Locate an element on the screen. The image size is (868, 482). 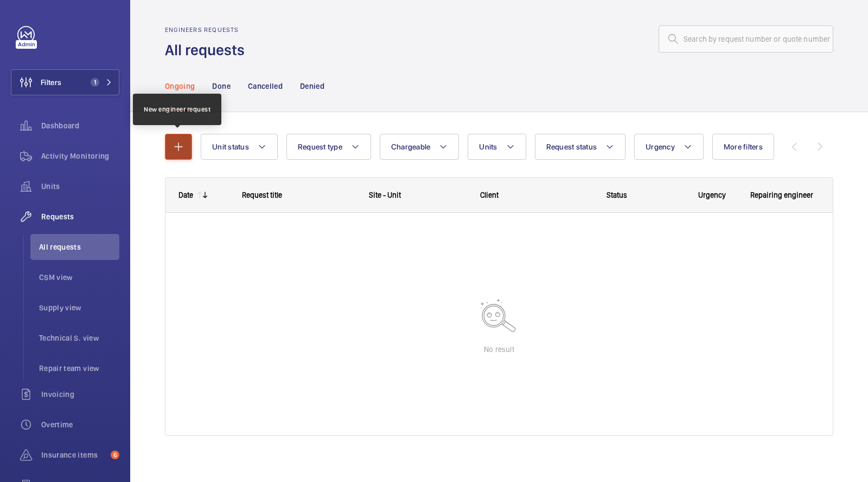
button: Request status is located at coordinates (580, 147).